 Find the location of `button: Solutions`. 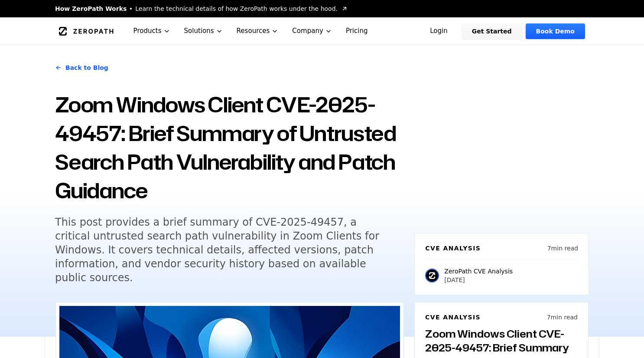

button: Solutions is located at coordinates (203, 31).